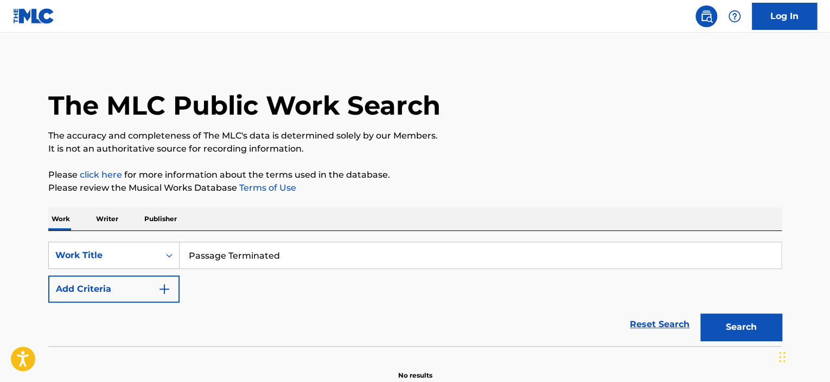 Image resolution: width=830 pixels, height=382 pixels. What do you see at coordinates (104, 255) in the screenshot?
I see `div: Work Title` at bounding box center [104, 255].